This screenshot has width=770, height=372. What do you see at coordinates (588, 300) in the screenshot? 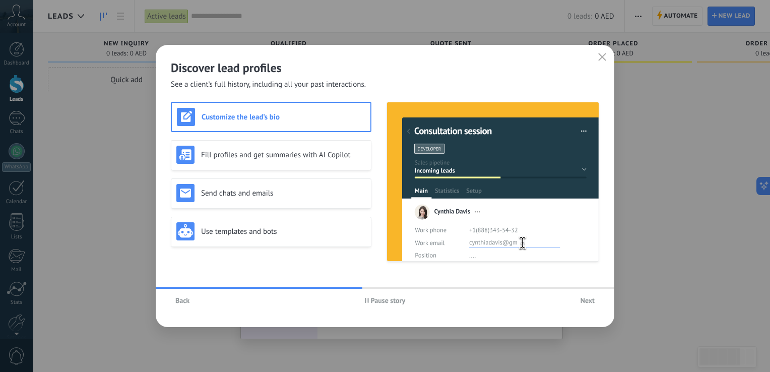
I see `span: Next` at bounding box center [588, 300].